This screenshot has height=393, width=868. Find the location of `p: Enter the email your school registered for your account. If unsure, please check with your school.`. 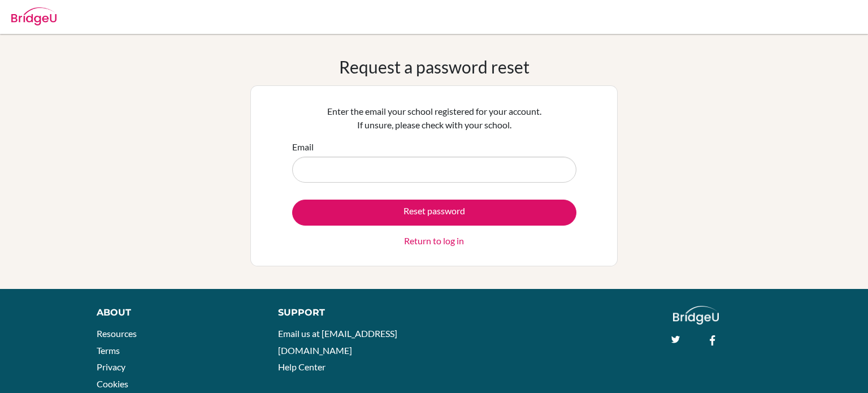

p: Enter the email your school registered for your account. If unsure, please check with your school. is located at coordinates (434, 118).